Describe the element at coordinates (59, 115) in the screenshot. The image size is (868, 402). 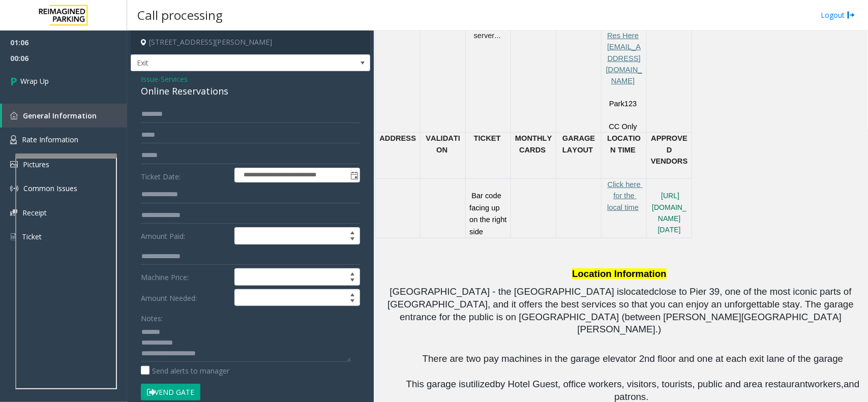
I see `span: General Information` at that location.